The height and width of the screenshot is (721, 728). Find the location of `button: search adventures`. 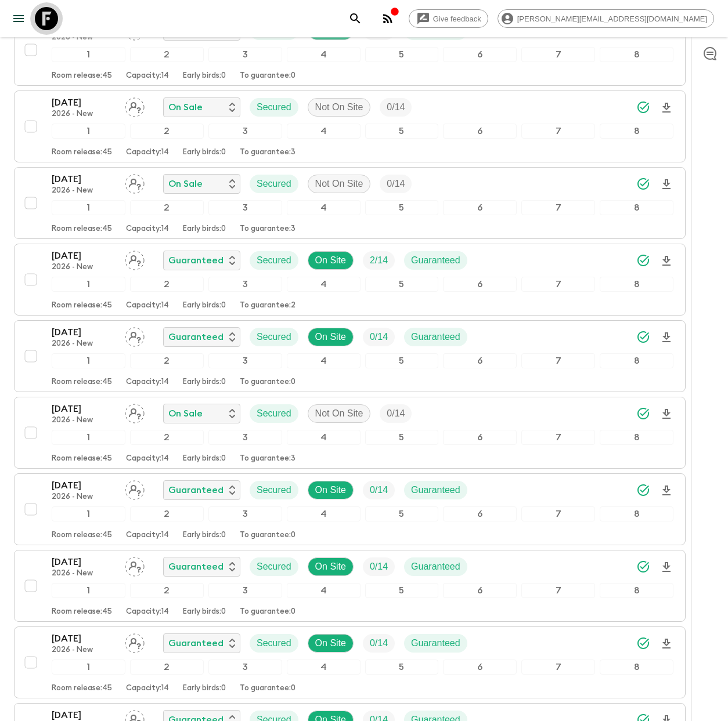

button: search adventures is located at coordinates (355, 18).